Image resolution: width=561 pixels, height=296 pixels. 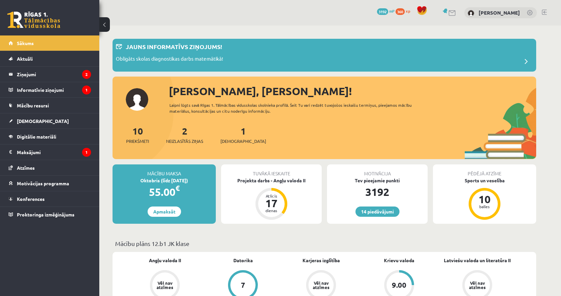 What do you see at coordinates (50, 43) in the screenshot?
I see `a: Sākums` at bounding box center [50, 43].